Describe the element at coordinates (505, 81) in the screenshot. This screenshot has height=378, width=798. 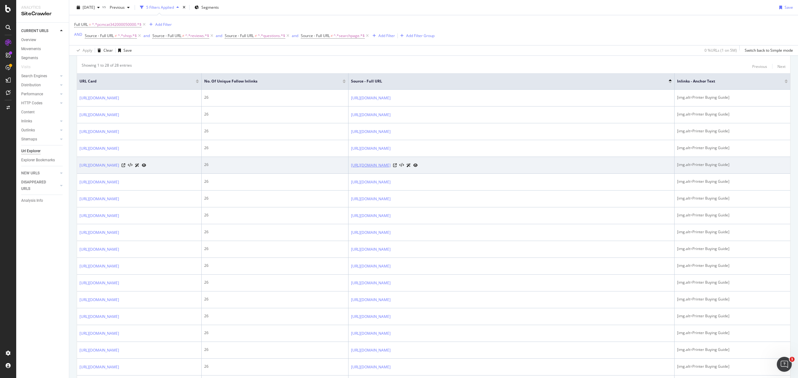
I see `span: Source - Full URL` at that location.